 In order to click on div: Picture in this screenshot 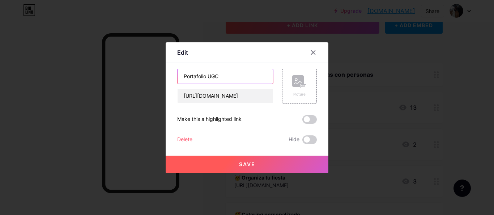, I will do `click(300, 94)`.